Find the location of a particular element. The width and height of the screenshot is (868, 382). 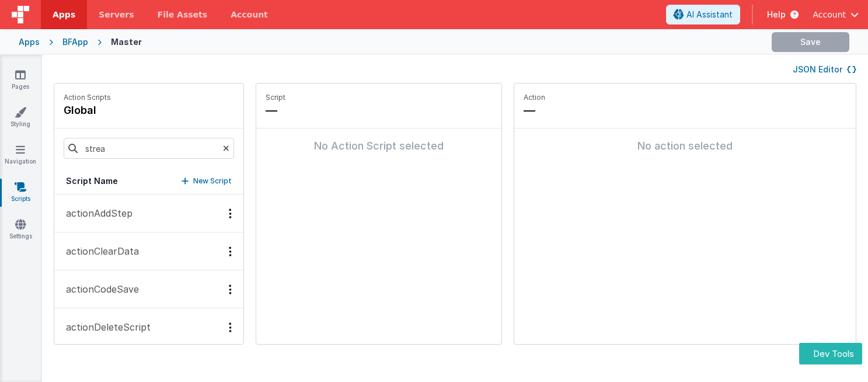

div: Apps is located at coordinates (29, 42).